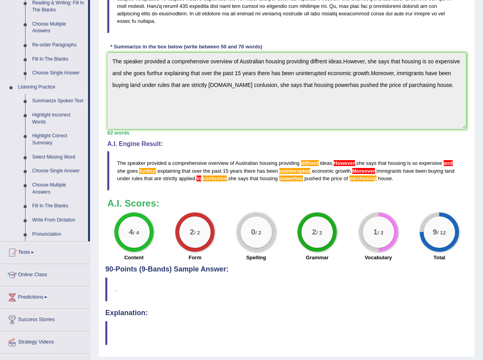  I want to click on span: The, so click(121, 163).